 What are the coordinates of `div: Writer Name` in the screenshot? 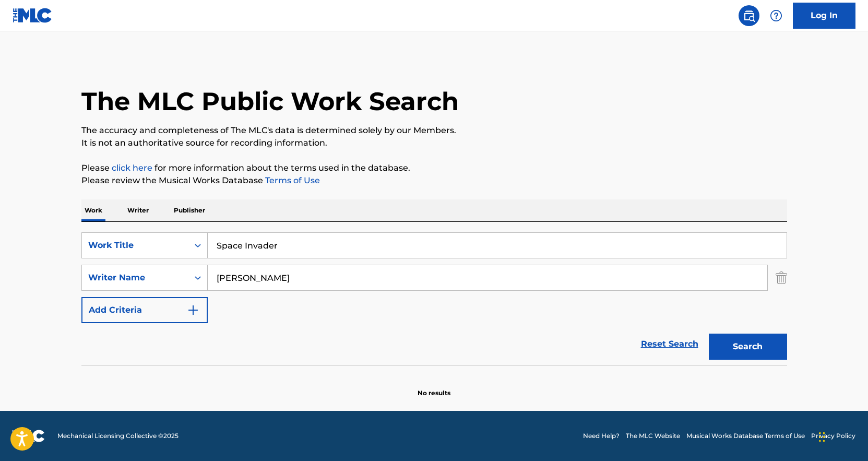 It's located at (135, 278).